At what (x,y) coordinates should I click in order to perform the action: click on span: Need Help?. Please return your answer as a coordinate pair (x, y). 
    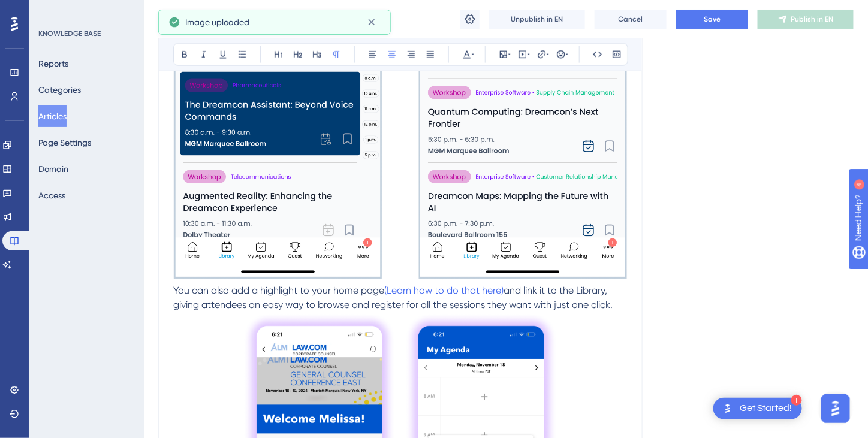
    Looking at the image, I should click on (52, 10).